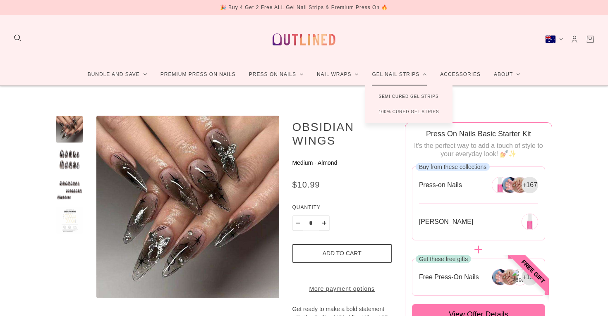  Describe the element at coordinates (298, 223) in the screenshot. I see `button: Minus` at that location.